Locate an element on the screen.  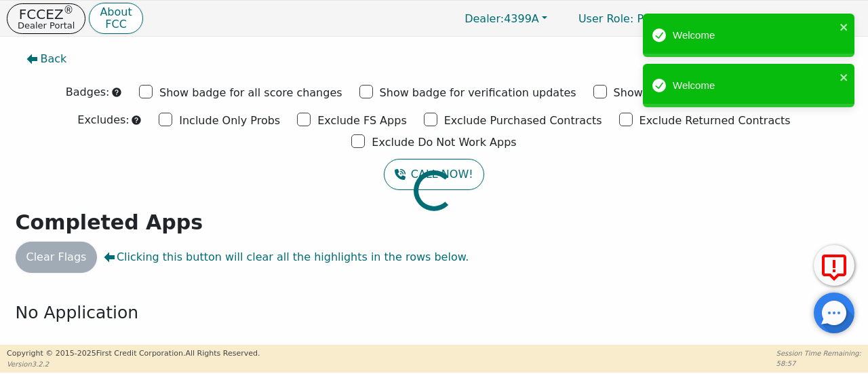
span: 4399A is located at coordinates (502, 18).